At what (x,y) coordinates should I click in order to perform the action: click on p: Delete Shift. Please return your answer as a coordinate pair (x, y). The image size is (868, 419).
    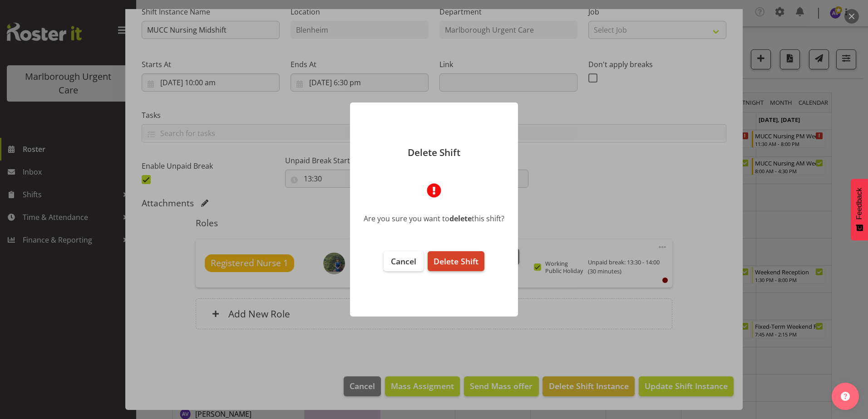
    Looking at the image, I should click on (434, 153).